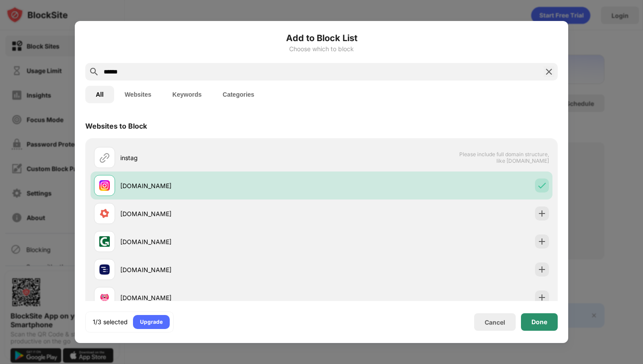 The width and height of the screenshot is (643, 364). What do you see at coordinates (110, 322) in the screenshot?
I see `div: 1/3 selected` at bounding box center [110, 322].